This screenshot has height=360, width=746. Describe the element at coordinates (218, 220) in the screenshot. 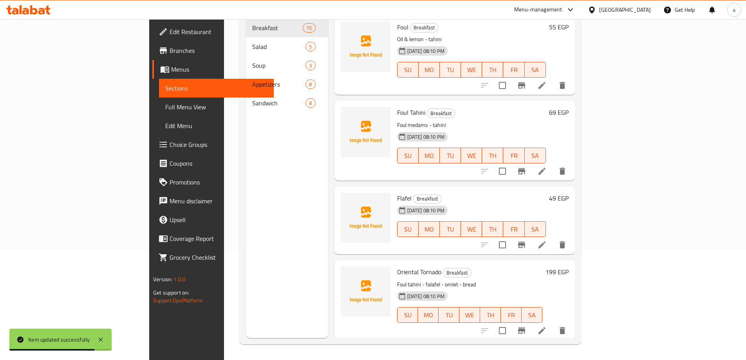

I see `span: Upsell` at that location.